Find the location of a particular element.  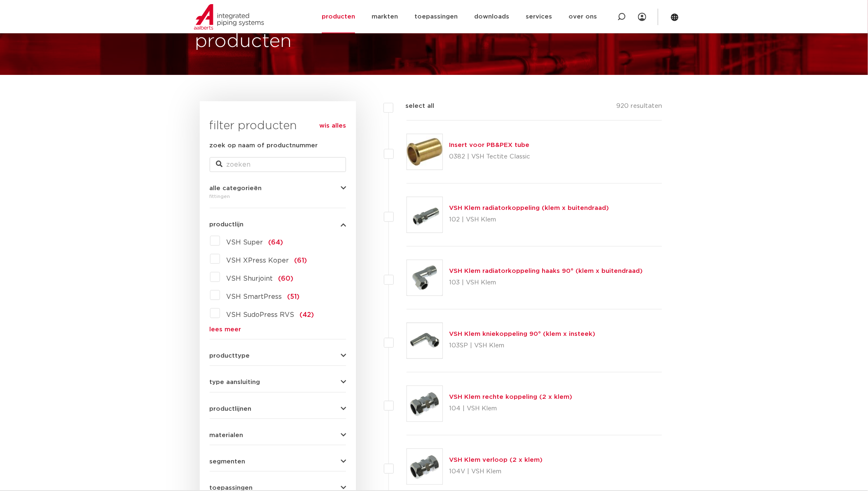

label: zoek op naam of productnummer is located at coordinates (263, 145).